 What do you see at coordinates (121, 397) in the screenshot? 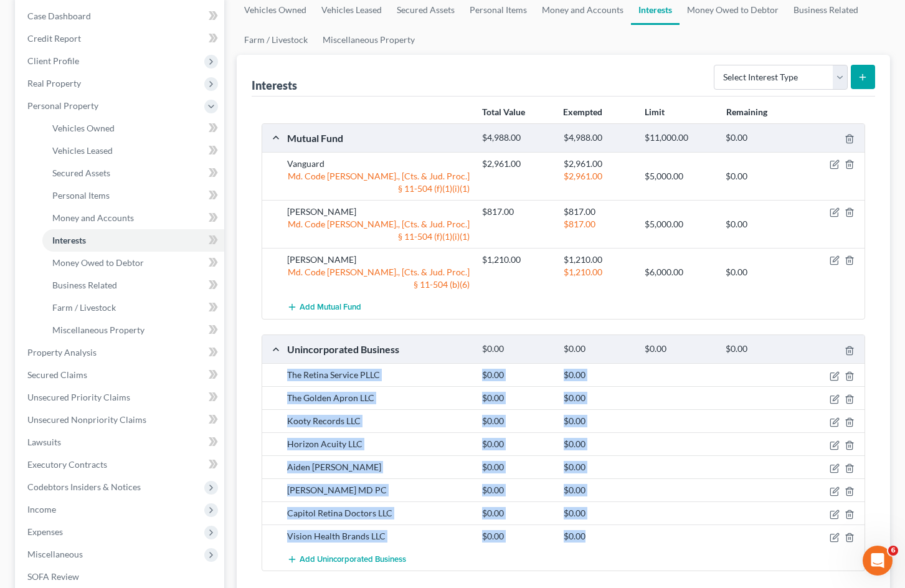
I see `a: Unsecured Priority Claims` at bounding box center [121, 397].